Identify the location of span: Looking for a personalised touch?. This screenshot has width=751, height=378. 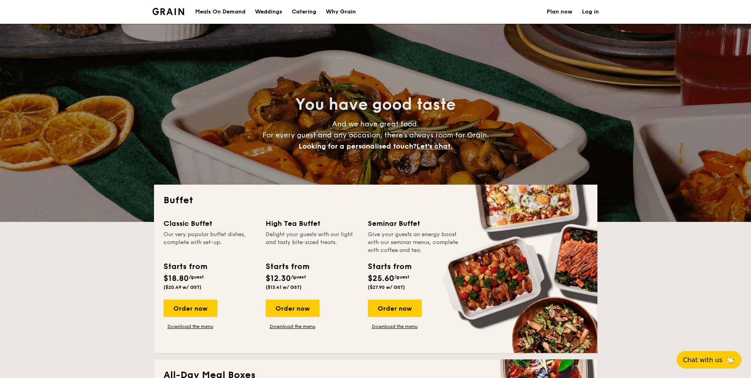
(358, 146).